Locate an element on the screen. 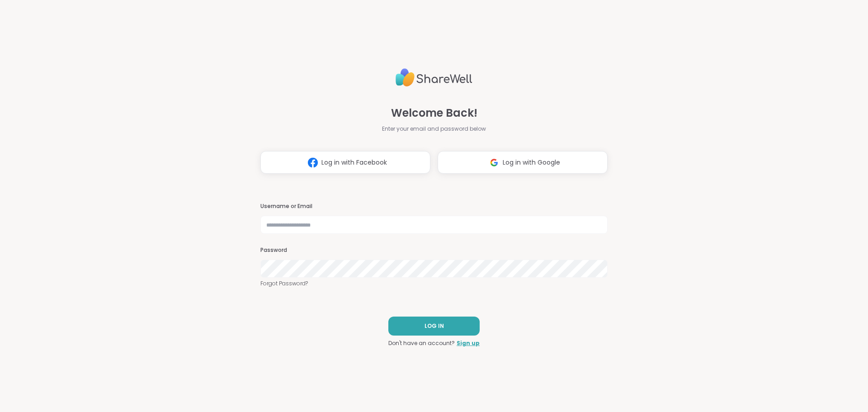  button: Log in with Facebook is located at coordinates (345, 163).